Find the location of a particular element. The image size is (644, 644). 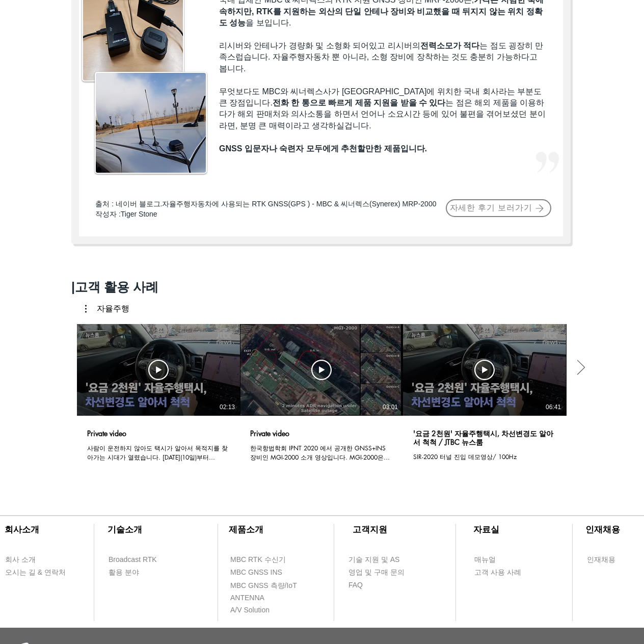

span: 영업 및 구매 문의 is located at coordinates (377, 572).